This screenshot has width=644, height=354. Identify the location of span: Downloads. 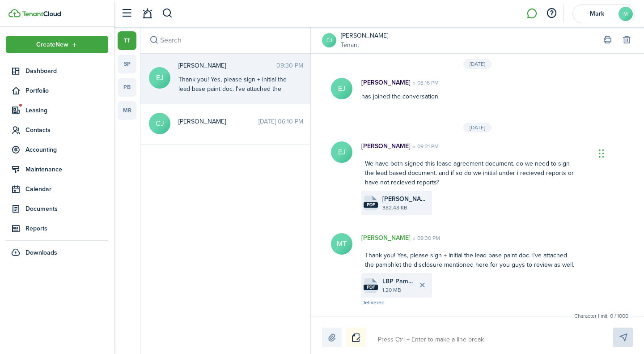
(41, 252).